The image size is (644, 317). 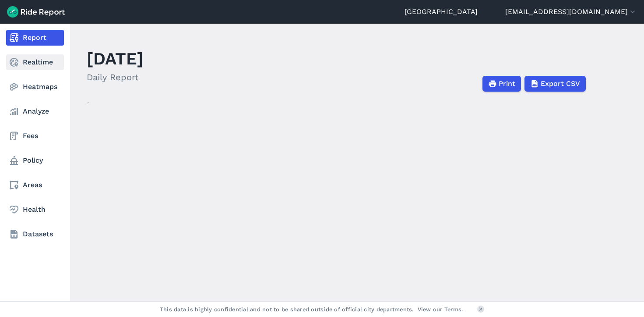 I want to click on a: Realtime, so click(x=35, y=62).